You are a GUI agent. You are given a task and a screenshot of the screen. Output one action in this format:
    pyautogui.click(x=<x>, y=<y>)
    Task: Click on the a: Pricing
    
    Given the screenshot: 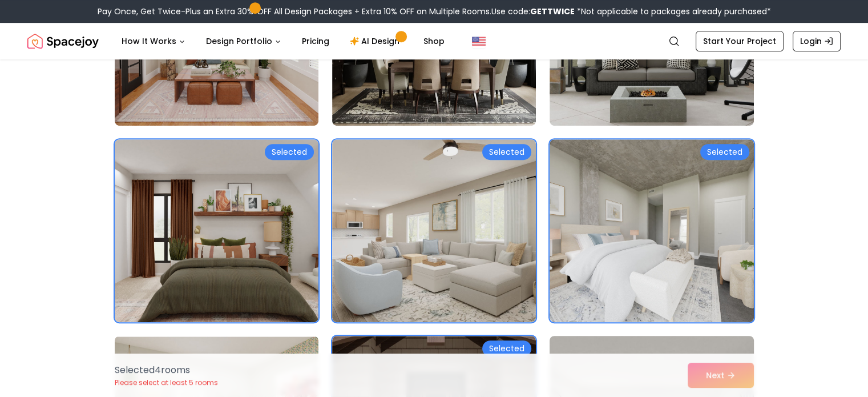 What is the action you would take?
    pyautogui.click(x=316, y=41)
    